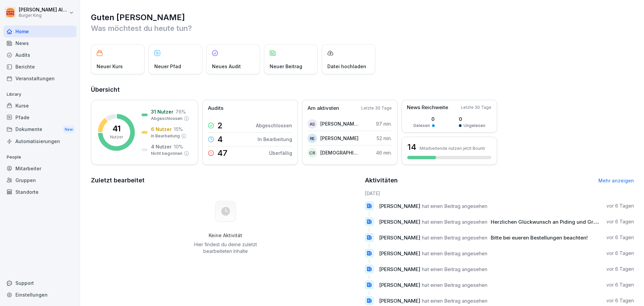  Describe the element at coordinates (40, 168) in the screenshot. I see `a: Mitarbeiter` at that location.